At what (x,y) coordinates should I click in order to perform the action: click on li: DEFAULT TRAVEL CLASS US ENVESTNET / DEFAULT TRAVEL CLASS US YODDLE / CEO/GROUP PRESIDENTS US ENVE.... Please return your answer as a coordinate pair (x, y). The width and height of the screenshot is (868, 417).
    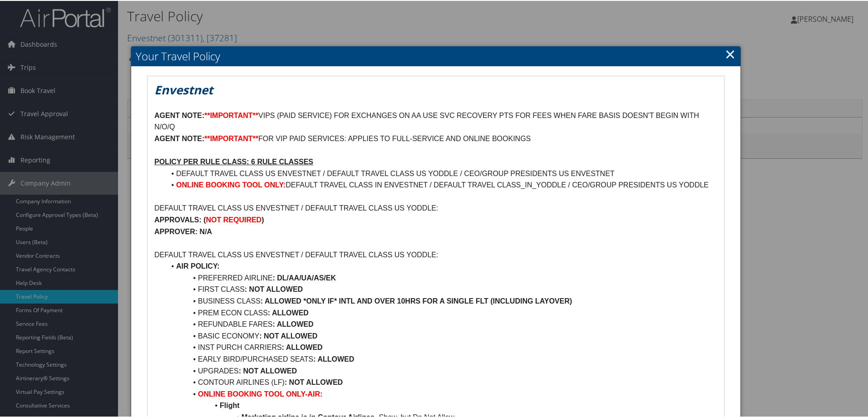
    Looking at the image, I should click on (441, 173).